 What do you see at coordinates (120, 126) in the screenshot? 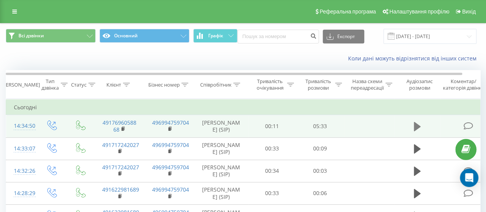
I see `a: 4917696058868` at bounding box center [120, 126].